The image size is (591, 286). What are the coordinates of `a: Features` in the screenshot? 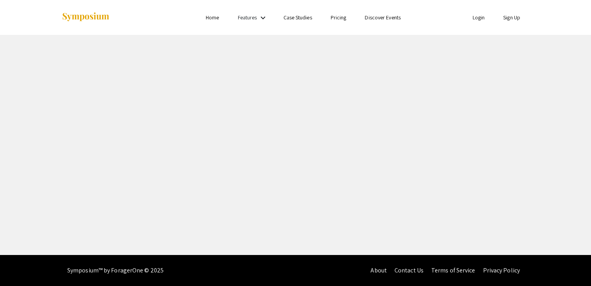 It's located at (248, 17).